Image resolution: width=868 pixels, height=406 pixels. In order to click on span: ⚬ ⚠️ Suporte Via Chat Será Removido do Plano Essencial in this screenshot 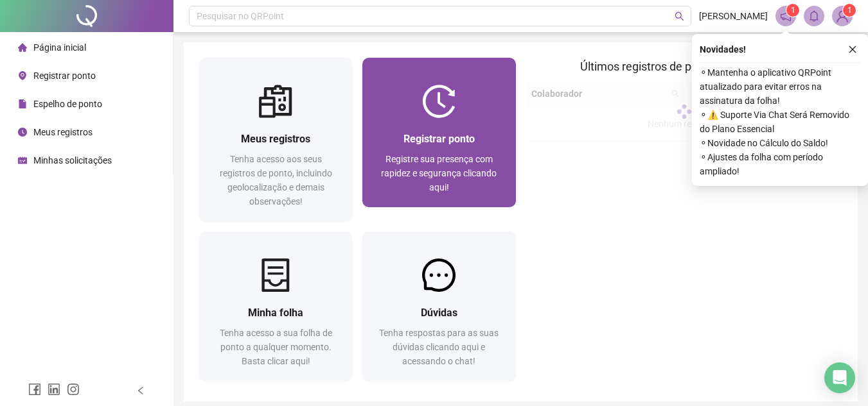, I will do `click(780, 122)`.